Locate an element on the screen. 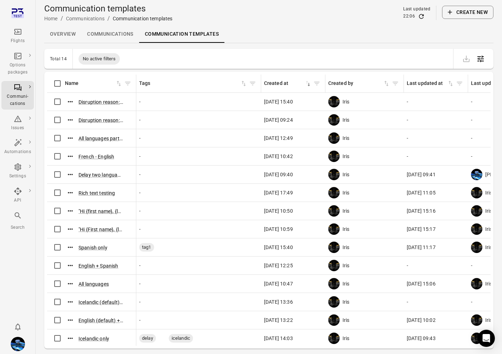 The width and height of the screenshot is (502, 354). div: Issues is located at coordinates (17, 128).